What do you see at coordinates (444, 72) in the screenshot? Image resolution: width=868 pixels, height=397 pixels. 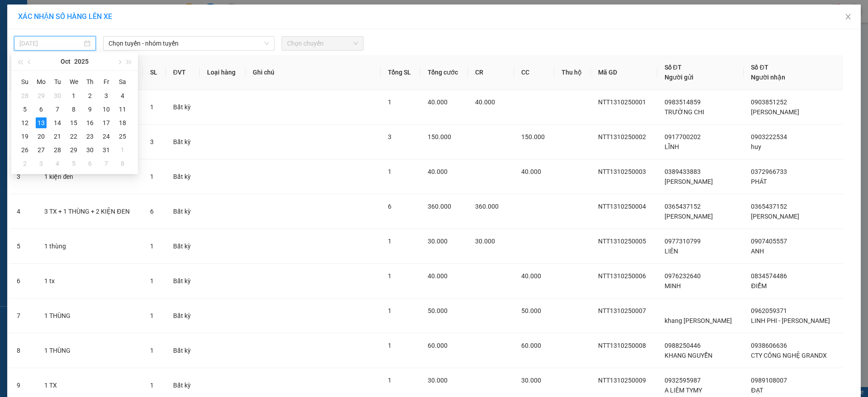 I see `th: Tổng cước` at bounding box center [444, 72].